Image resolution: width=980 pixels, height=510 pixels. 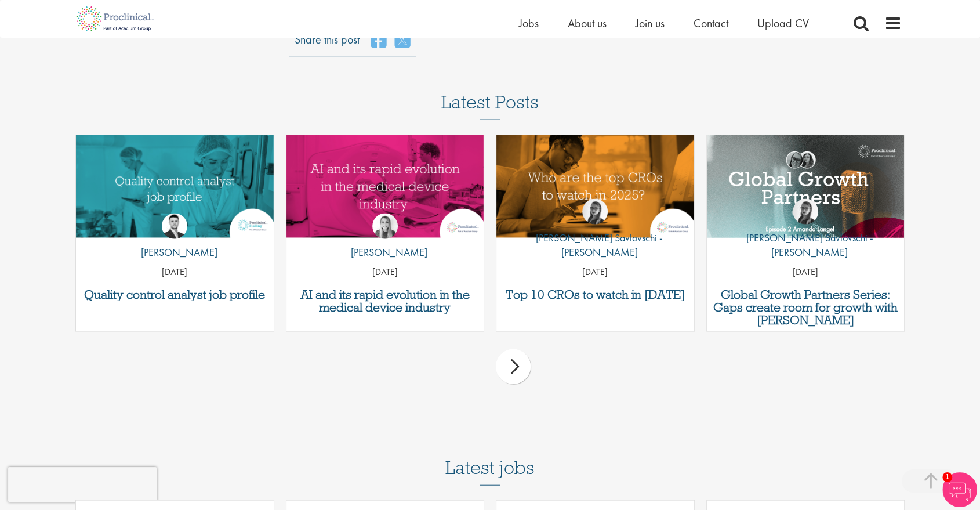 I want to click on a: Contact, so click(x=711, y=23).